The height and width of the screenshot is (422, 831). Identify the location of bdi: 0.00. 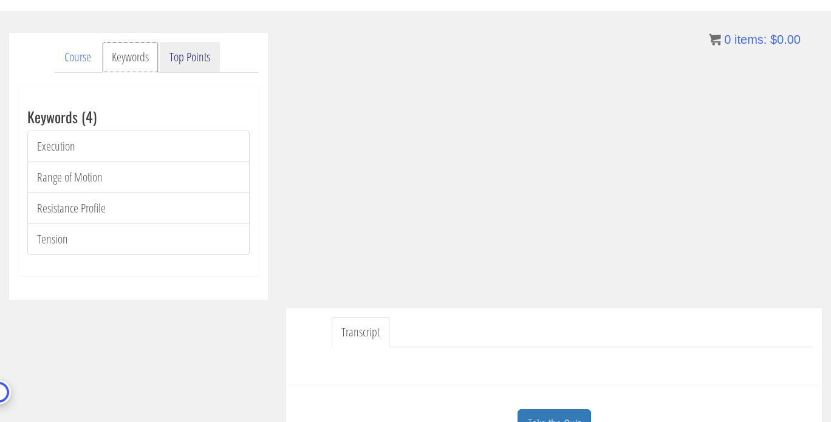
(785, 39).